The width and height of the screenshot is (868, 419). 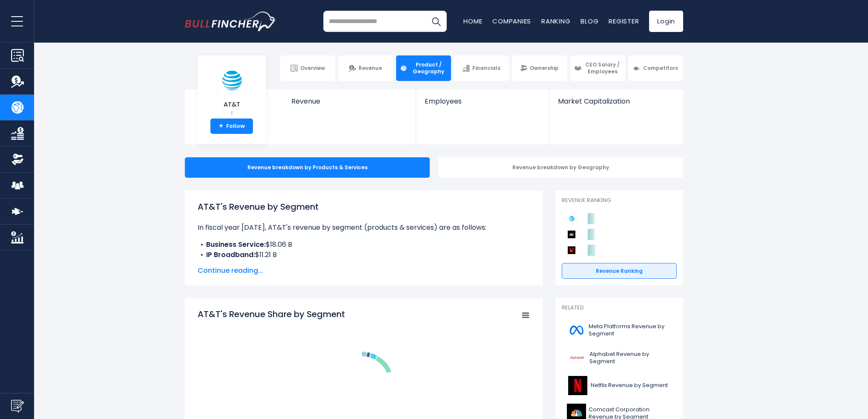 What do you see at coordinates (364, 207) in the screenshot?
I see `h1: AT&T's Revenue by Segment` at bounding box center [364, 207].